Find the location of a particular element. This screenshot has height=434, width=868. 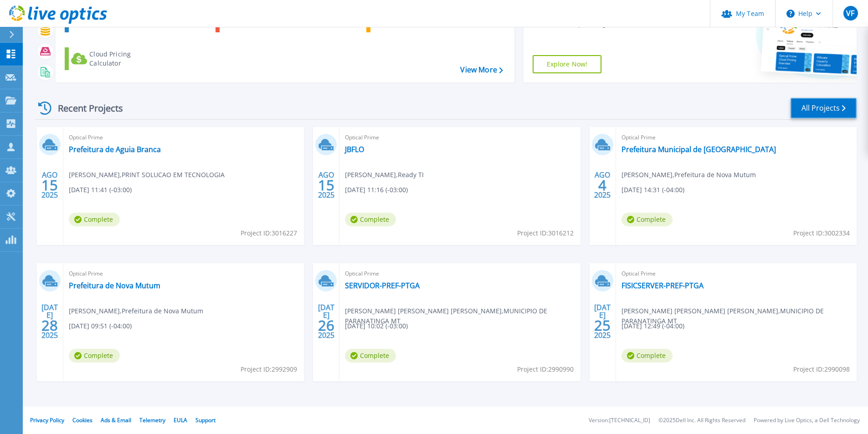

a: Cloud Pricing Calculator is located at coordinates (115, 59).